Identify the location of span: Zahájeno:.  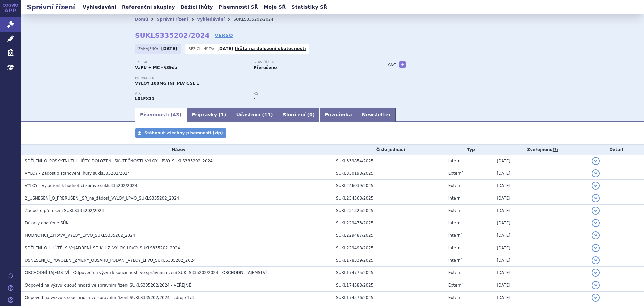
(149, 49).